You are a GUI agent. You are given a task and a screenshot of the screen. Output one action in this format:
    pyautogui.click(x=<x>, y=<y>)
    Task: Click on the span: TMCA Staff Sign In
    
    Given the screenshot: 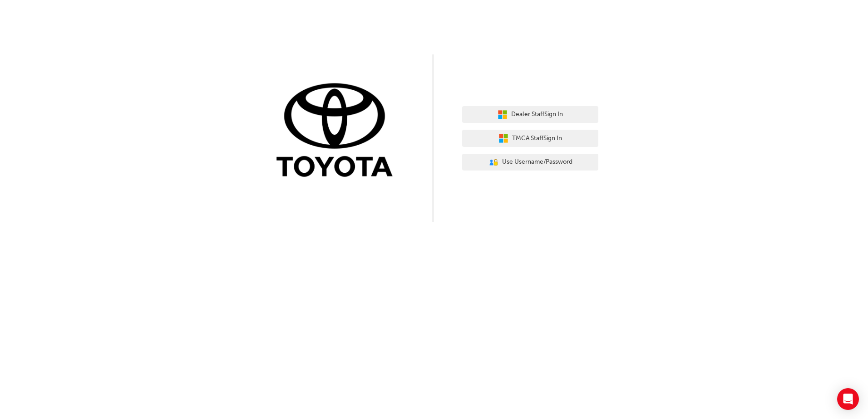 What is the action you would take?
    pyautogui.click(x=537, y=138)
    